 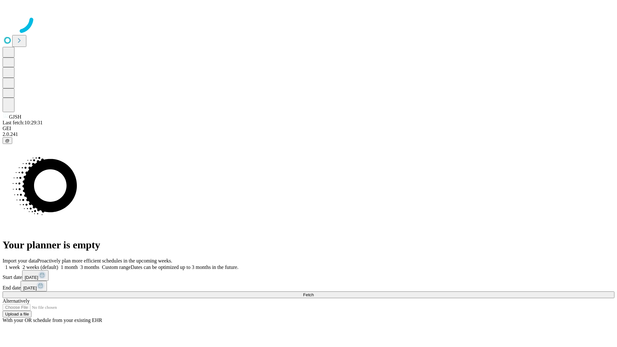 I want to click on span: Alternatively, so click(x=16, y=301).